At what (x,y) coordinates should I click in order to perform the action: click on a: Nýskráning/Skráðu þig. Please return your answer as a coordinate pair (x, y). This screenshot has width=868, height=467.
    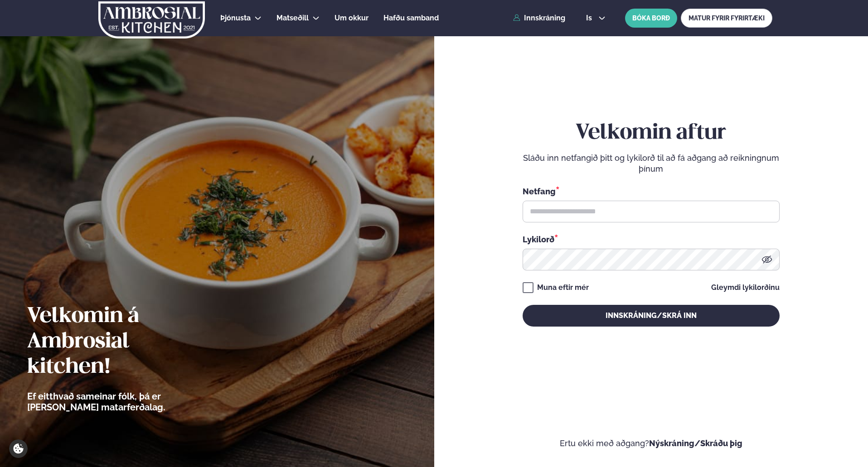
    Looking at the image, I should click on (696, 443).